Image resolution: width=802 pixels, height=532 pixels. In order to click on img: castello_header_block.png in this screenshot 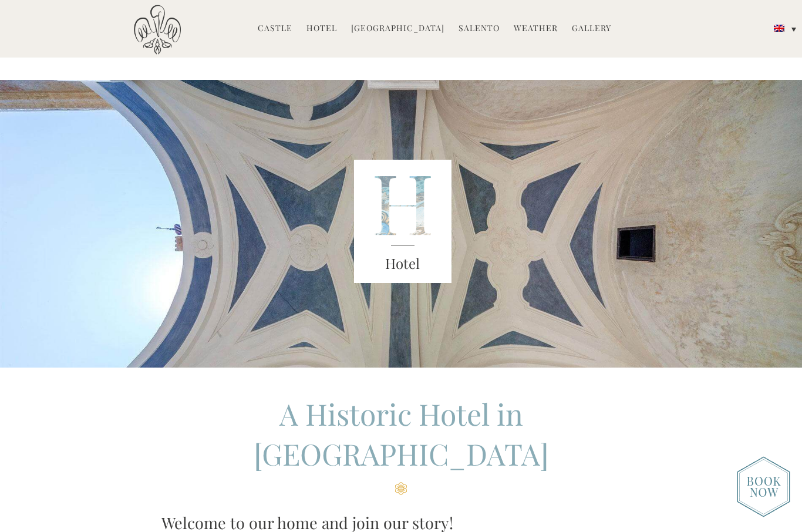, I will do `click(403, 221)`.